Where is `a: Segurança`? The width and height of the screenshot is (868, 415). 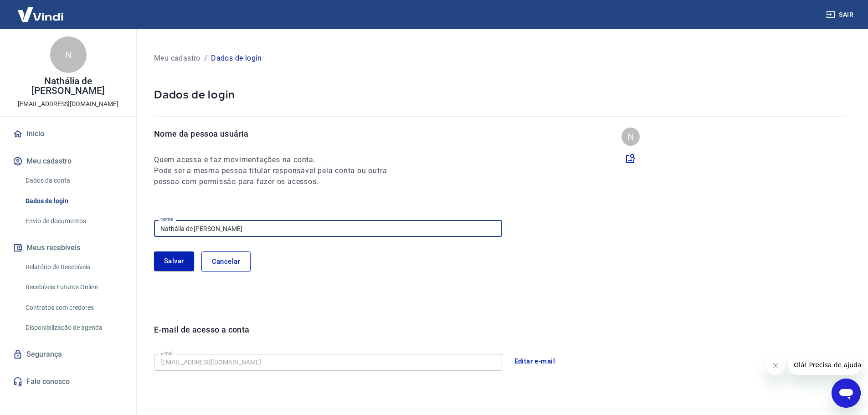 a: Segurança is located at coordinates (68, 355).